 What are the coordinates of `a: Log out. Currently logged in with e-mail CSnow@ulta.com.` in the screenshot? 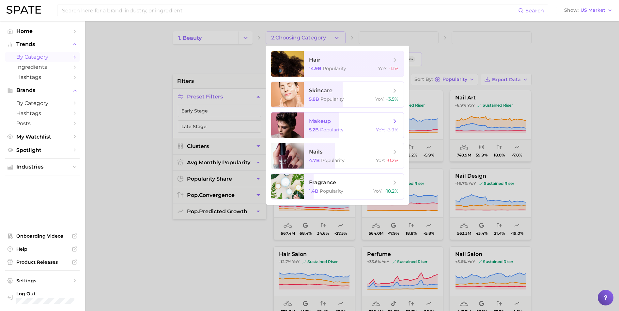 It's located at (42, 297).